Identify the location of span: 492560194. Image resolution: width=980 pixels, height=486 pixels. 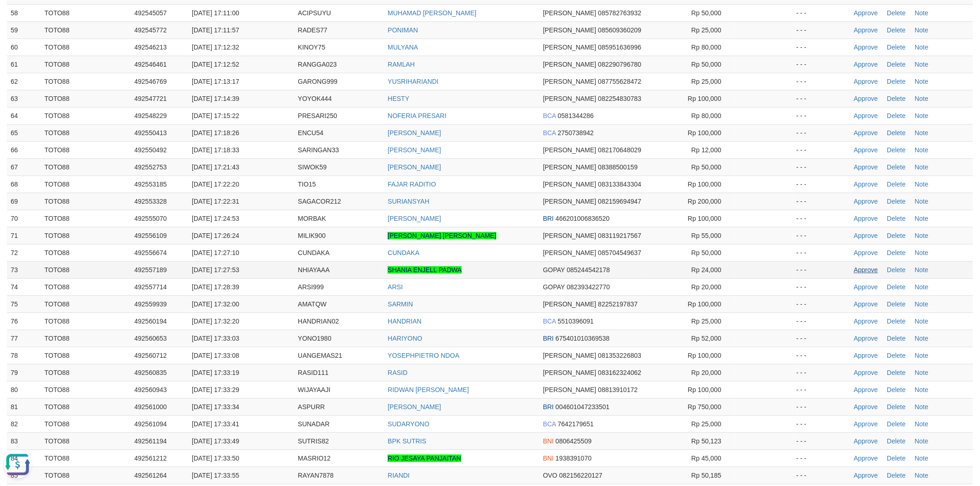
(151, 321).